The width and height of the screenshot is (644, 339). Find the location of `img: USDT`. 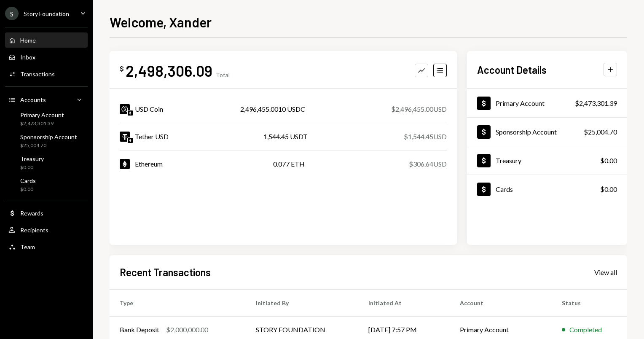

img: USDT is located at coordinates (125, 136).